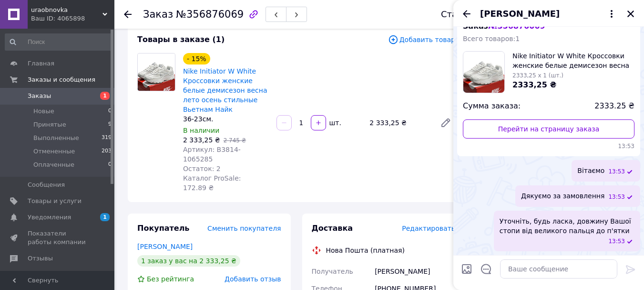  What do you see at coordinates (110, 125) in the screenshot?
I see `span: 9` at bounding box center [110, 125].